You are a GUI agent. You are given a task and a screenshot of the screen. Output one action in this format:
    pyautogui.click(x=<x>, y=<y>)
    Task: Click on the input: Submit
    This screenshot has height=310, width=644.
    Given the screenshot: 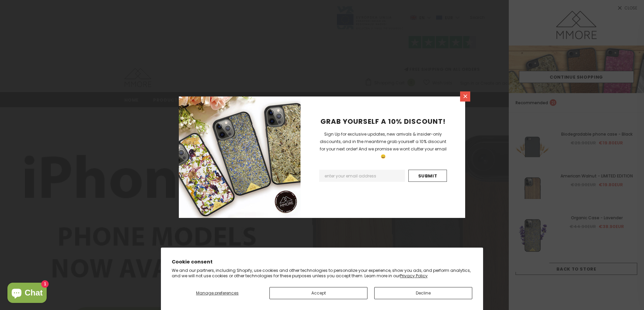 What is the action you would take?
    pyautogui.click(x=427, y=176)
    